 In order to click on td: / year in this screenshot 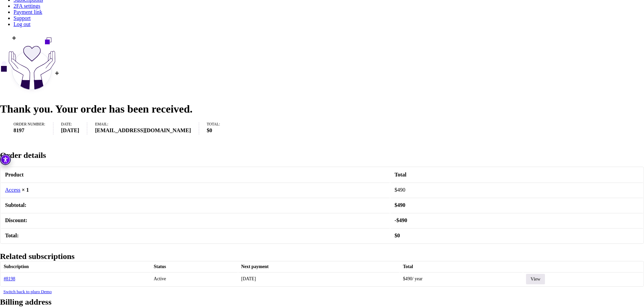, I will do `click(461, 279)`.